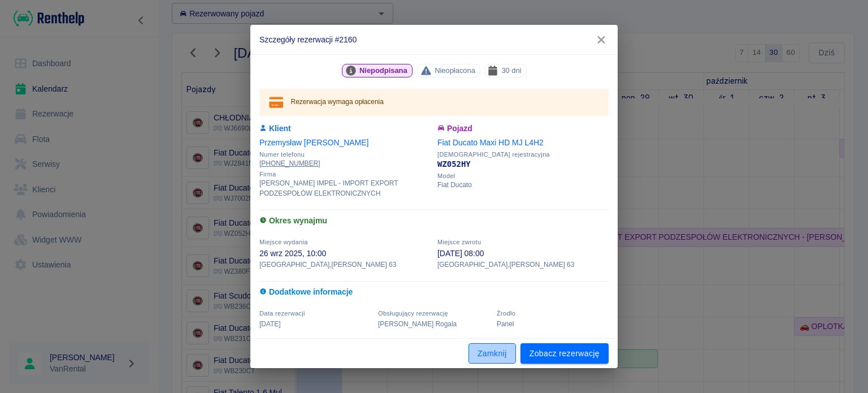 The image size is (868, 393). Describe the element at coordinates (455, 70) in the screenshot. I see `span: Nieopłacona` at that location.